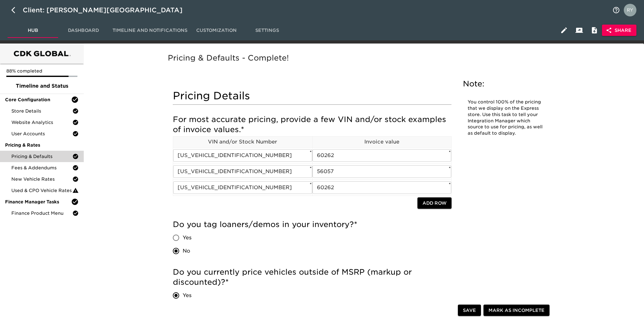  I want to click on img: Profile, so click(630, 10).